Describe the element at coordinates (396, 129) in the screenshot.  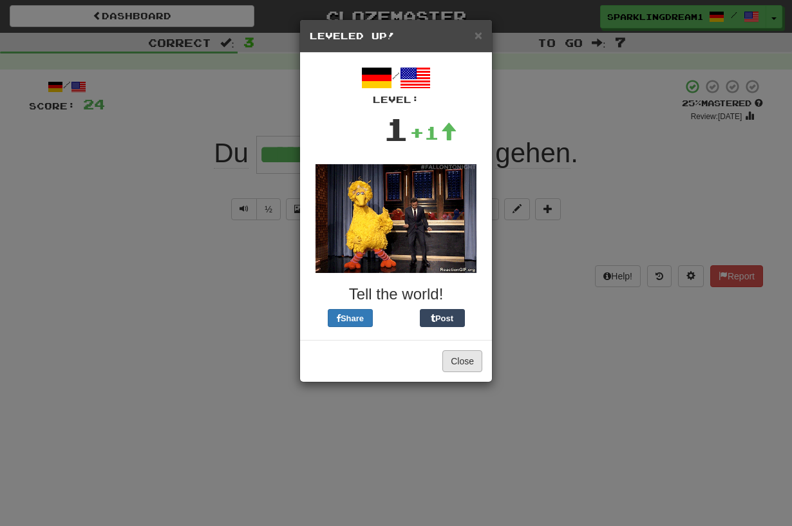
I see `div: 1` at that location.